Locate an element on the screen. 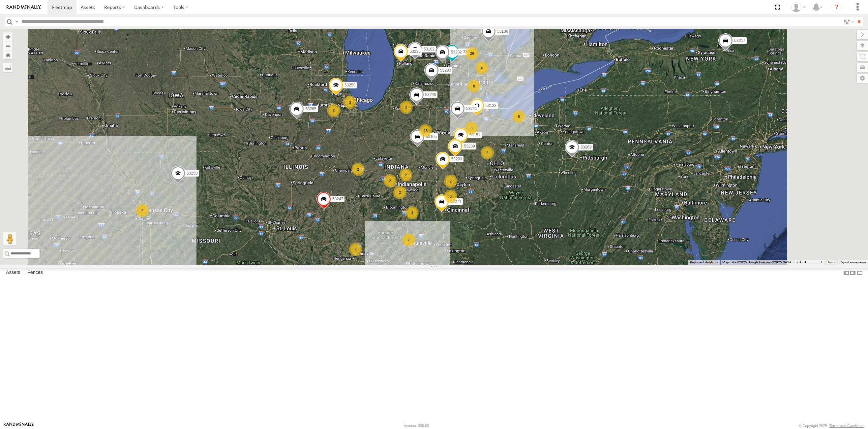 This screenshot has width=868, height=429. div: 8 is located at coordinates (474, 86).